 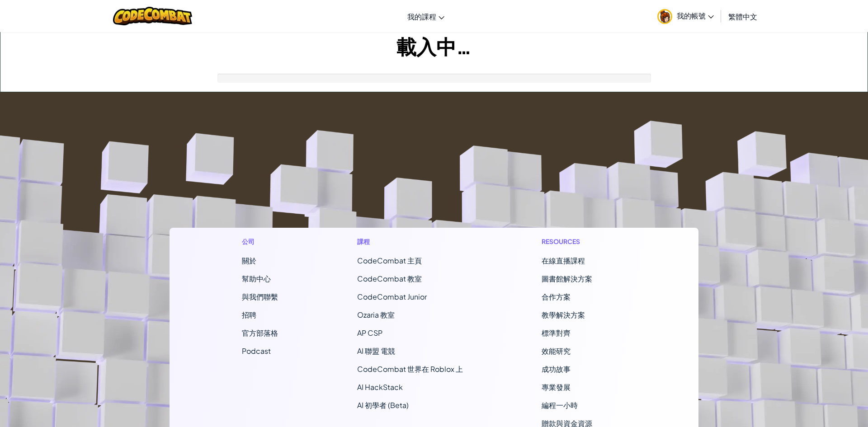 What do you see at coordinates (260, 241) in the screenshot?
I see `h1: 公司` at bounding box center [260, 241].